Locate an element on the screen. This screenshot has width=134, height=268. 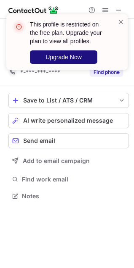
button: Add to email campaign is located at coordinates (69, 161).